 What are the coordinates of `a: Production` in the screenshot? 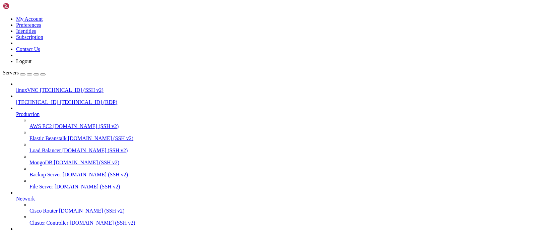 It's located at (275, 114).